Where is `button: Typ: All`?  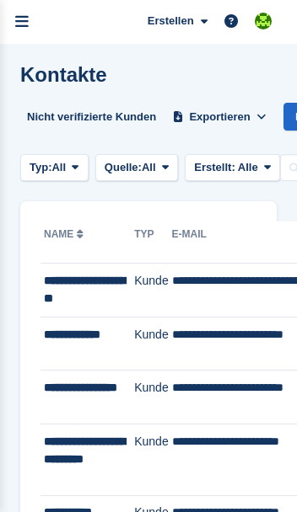
button: Typ: All is located at coordinates (54, 168).